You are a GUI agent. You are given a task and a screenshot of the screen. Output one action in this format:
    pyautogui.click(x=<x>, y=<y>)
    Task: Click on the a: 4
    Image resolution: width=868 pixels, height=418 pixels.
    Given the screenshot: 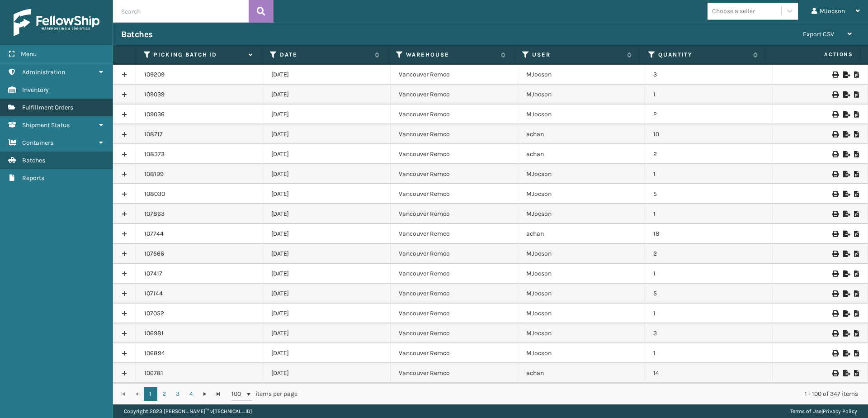 What is the action you would take?
    pyautogui.click(x=191, y=394)
    